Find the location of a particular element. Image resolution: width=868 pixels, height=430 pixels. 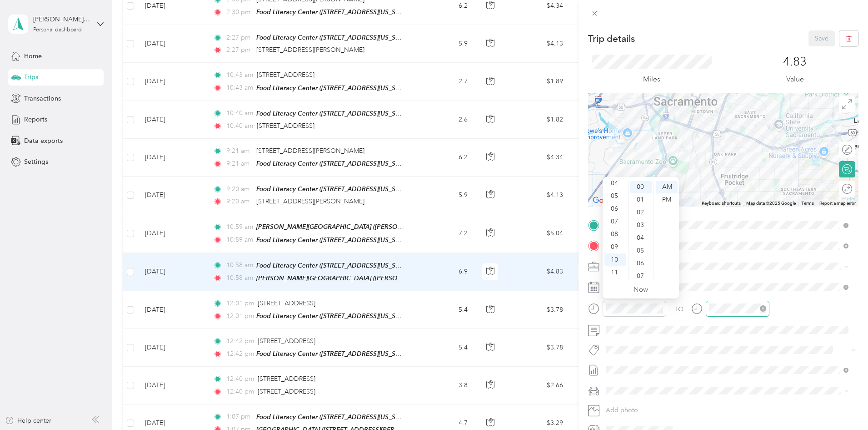

div: 10 is located at coordinates (616, 260).